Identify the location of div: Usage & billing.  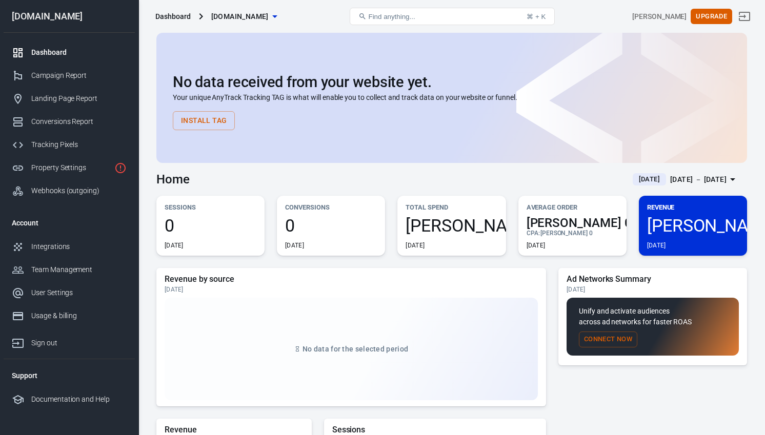
(79, 316).